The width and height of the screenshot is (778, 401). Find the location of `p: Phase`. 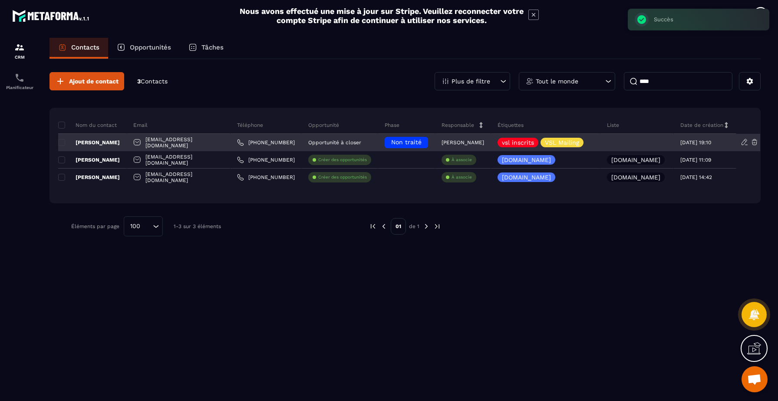

p: Phase is located at coordinates (392, 125).